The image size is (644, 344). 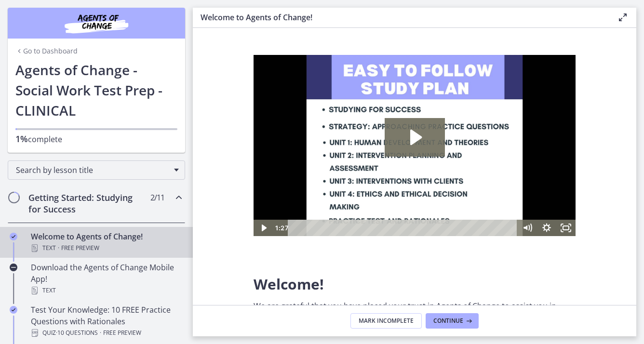 What do you see at coordinates (97, 23) in the screenshot?
I see `img: Agents of Change` at bounding box center [97, 23].